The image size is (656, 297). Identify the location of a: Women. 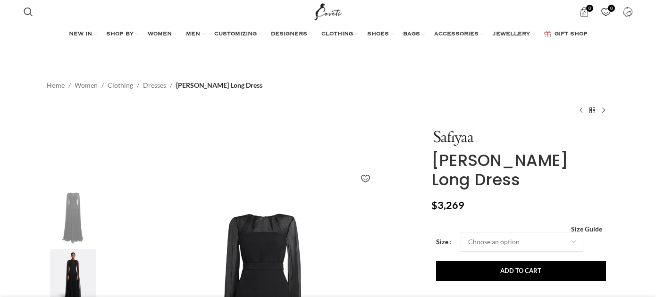
(86, 85).